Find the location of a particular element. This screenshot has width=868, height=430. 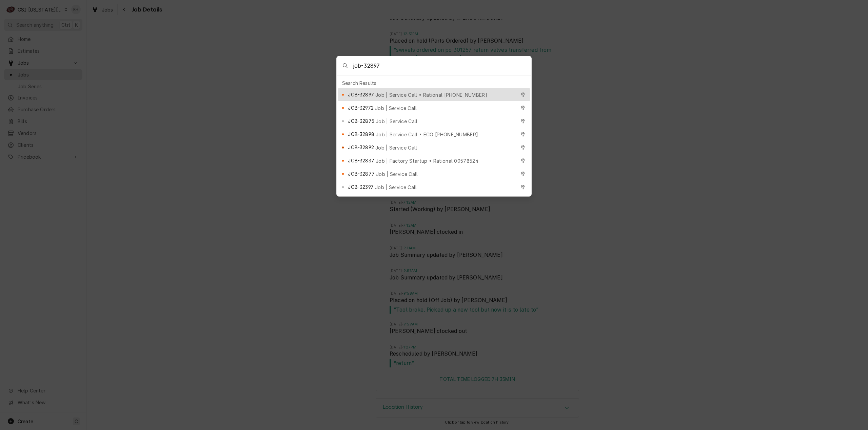

span: JOB-32897 is located at coordinates (361, 94).